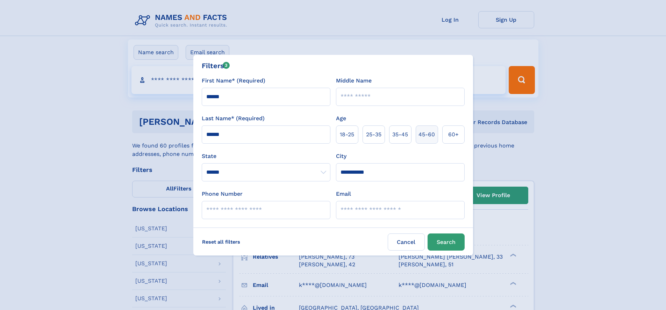 The width and height of the screenshot is (666, 310). What do you see at coordinates (453, 135) in the screenshot?
I see `span: 60+` at bounding box center [453, 135].